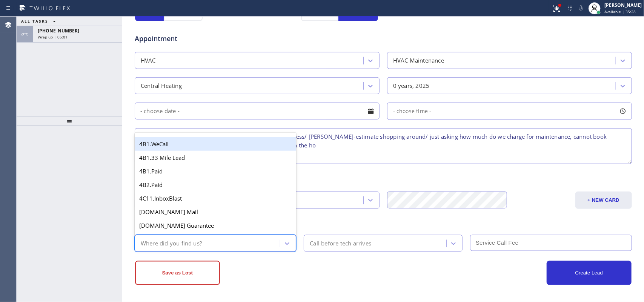 The height and width of the screenshot is (302, 644). What do you see at coordinates (581, 8) in the screenshot?
I see `button: Mute` at bounding box center [581, 8].